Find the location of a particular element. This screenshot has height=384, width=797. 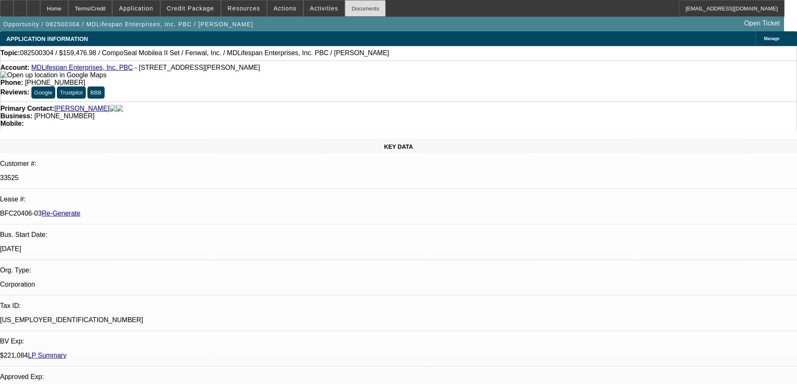

a: View Google Maps is located at coordinates (53, 75).